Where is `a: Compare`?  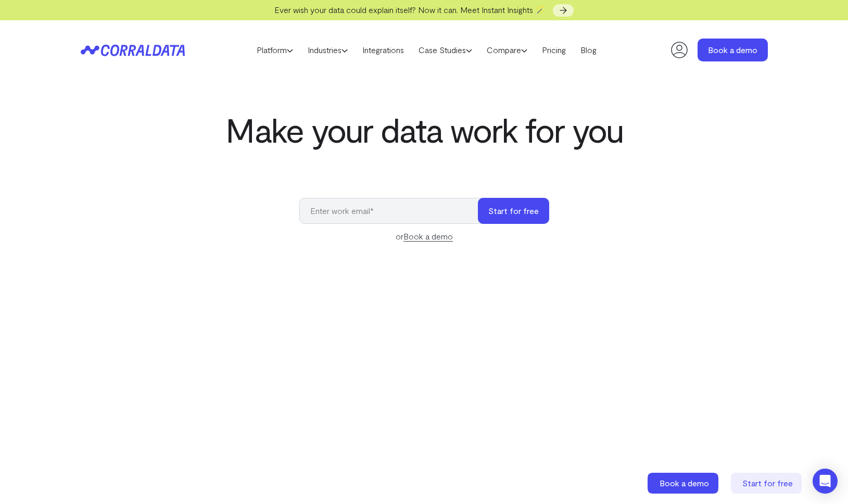
a: Compare is located at coordinates (507, 50).